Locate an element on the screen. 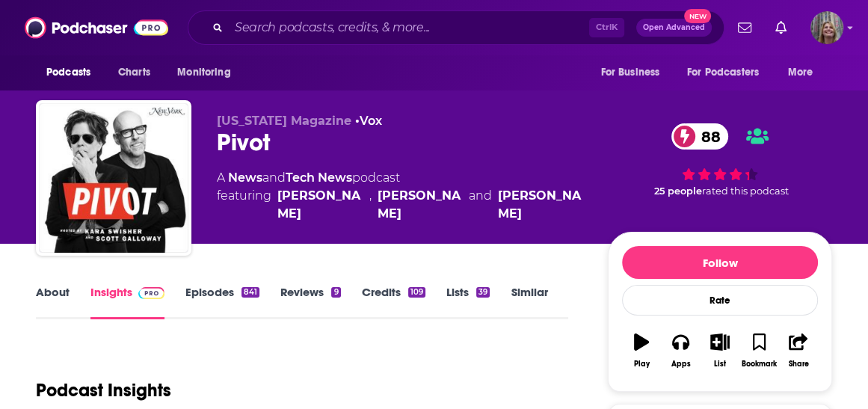 Image resolution: width=868 pixels, height=409 pixels. span: Charts is located at coordinates (134, 72).